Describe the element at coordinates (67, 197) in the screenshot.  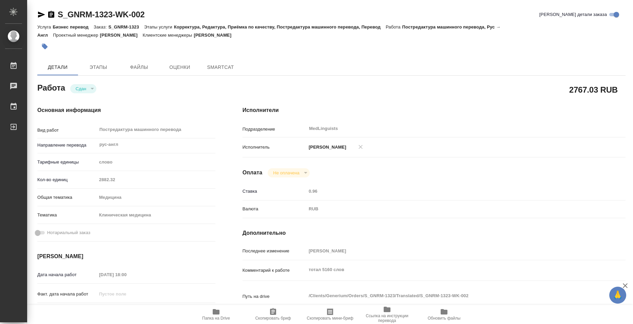
I see `p: Общая тематика` at that location.